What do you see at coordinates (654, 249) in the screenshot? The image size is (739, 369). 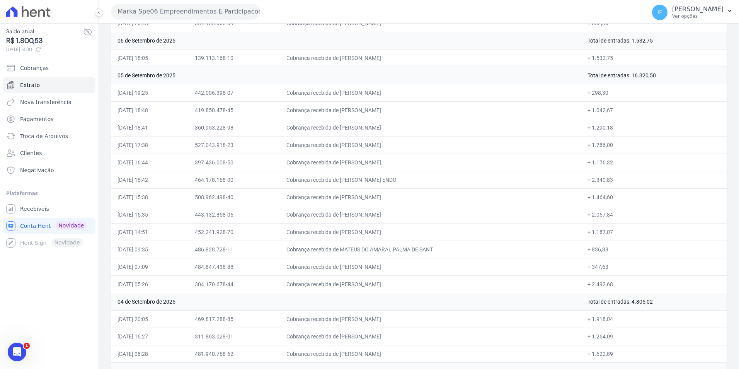 I see `td: + 836,38` at bounding box center [654, 249].